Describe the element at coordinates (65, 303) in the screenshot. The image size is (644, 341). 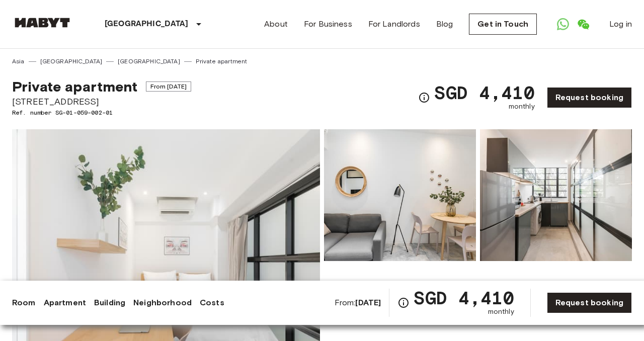
I see `a: Apartment` at that location.